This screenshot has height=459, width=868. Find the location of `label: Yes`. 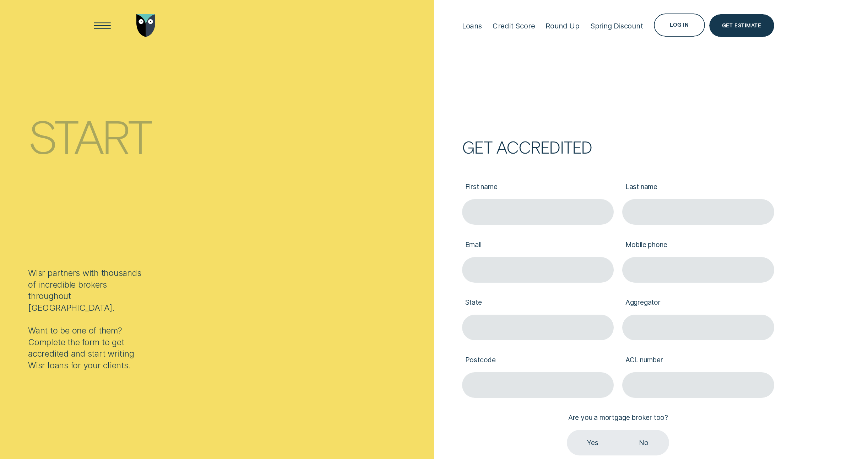

label: Yes is located at coordinates (592, 442).